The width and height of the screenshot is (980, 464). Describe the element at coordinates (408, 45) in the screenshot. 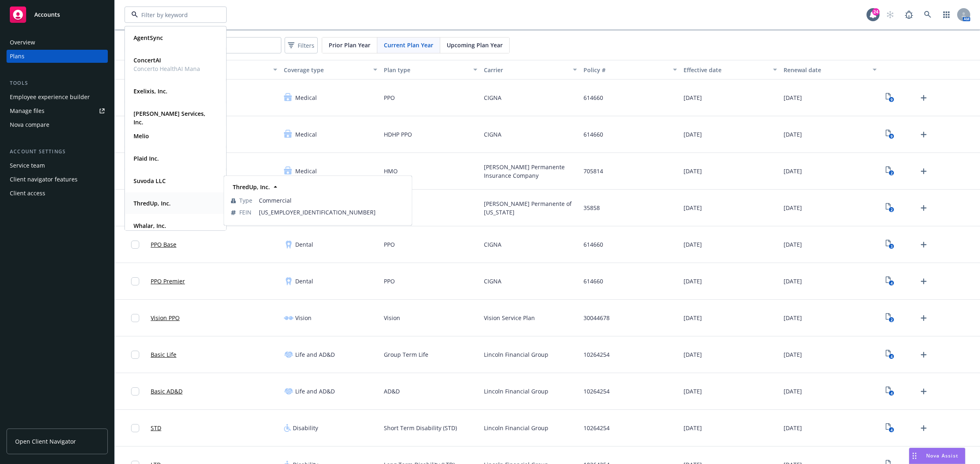

I see `span: Current Plan Year` at that location.